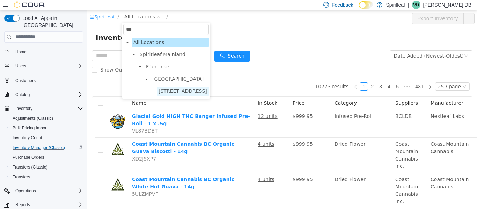 This screenshot has height=209, width=477. What do you see at coordinates (44, 109) in the screenshot?
I see `button: Inventory` at bounding box center [44, 109].